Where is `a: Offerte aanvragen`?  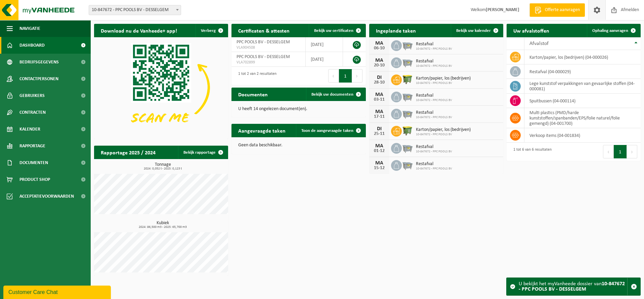
a: Offerte aanvragen is located at coordinates (557, 10).